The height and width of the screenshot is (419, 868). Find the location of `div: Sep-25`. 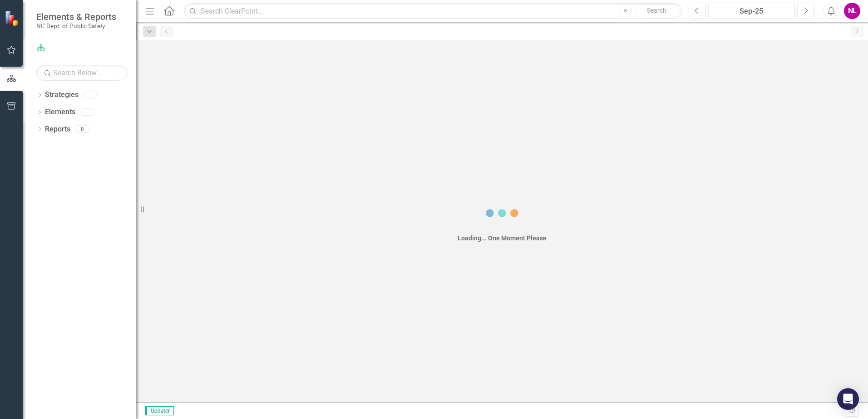

div: Sep-25 is located at coordinates (751, 12).